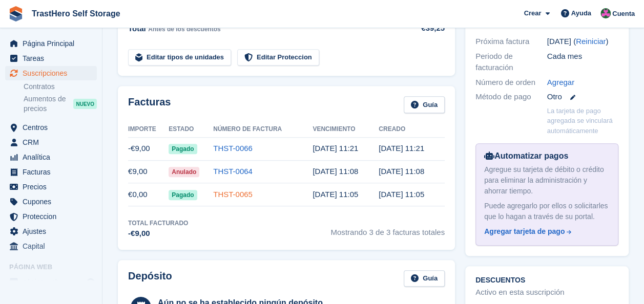  Describe the element at coordinates (179, 58) in the screenshot. I see `a: Editar tipos de unidades` at that location.